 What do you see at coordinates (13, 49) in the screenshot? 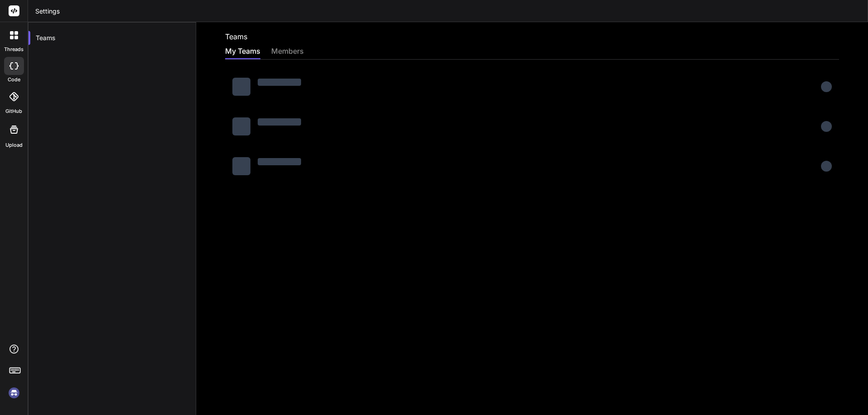
I see `label: threads` at bounding box center [13, 49].